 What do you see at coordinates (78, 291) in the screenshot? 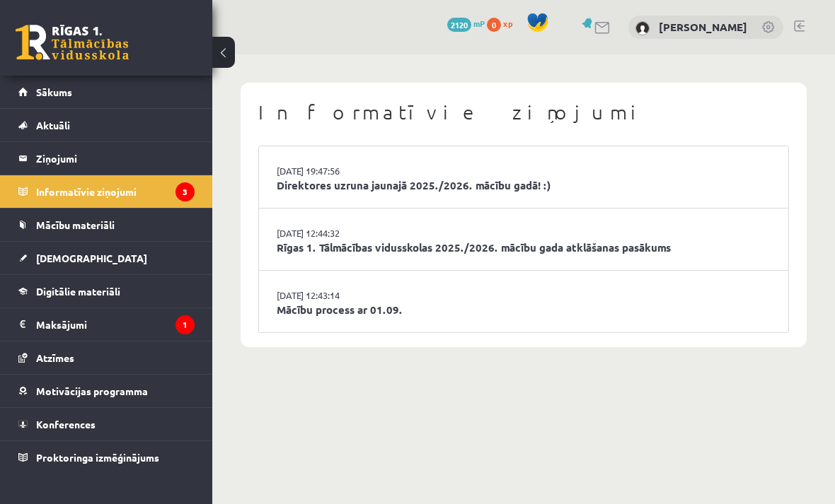
I see `span: Digitālie materiāli` at bounding box center [78, 291].